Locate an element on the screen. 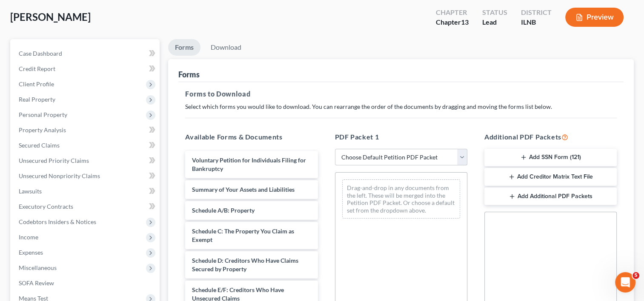 The height and width of the screenshot is (301, 644). a: Unsecured Nonpriority Claims is located at coordinates (85, 176).